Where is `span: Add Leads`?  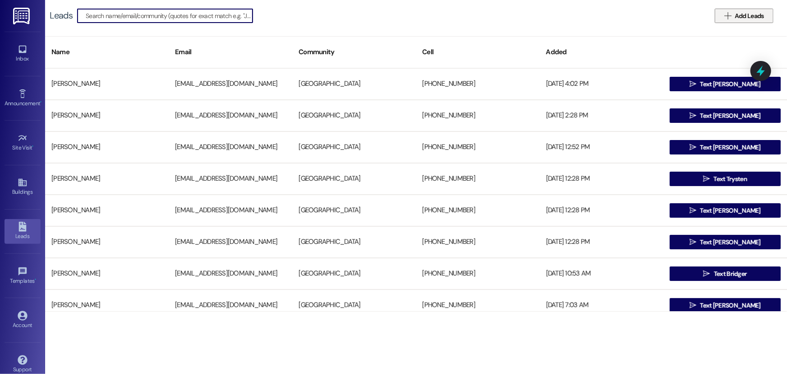
span: Add Leads is located at coordinates (749, 16).